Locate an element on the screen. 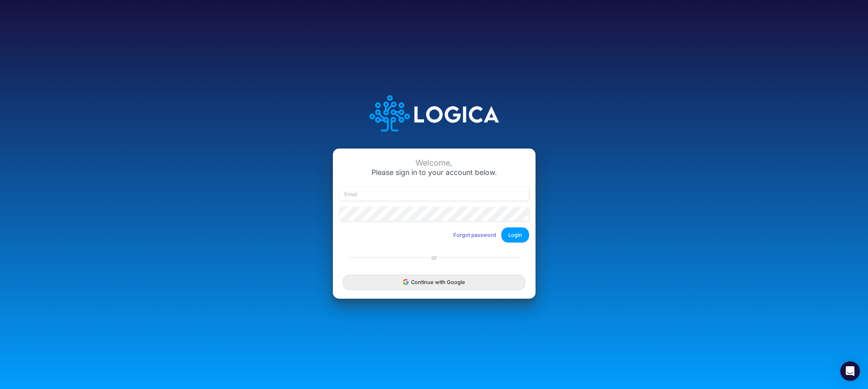 This screenshot has width=868, height=389. button: Forgot password is located at coordinates (475, 234).